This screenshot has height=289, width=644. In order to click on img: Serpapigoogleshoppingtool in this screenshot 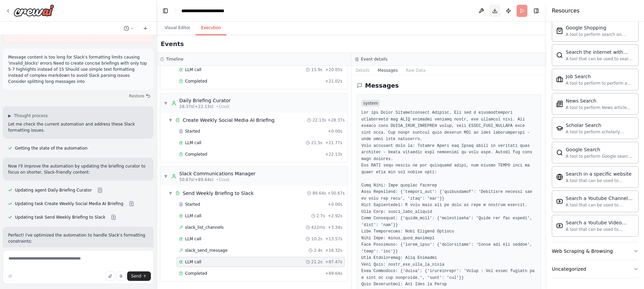, I will do `click(559, 30)`.